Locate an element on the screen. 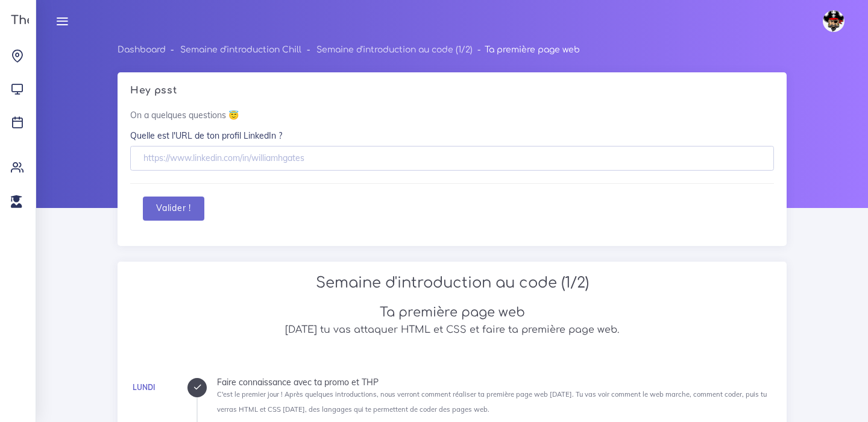 This screenshot has height=422, width=868. button: Valider ! is located at coordinates (174, 209).